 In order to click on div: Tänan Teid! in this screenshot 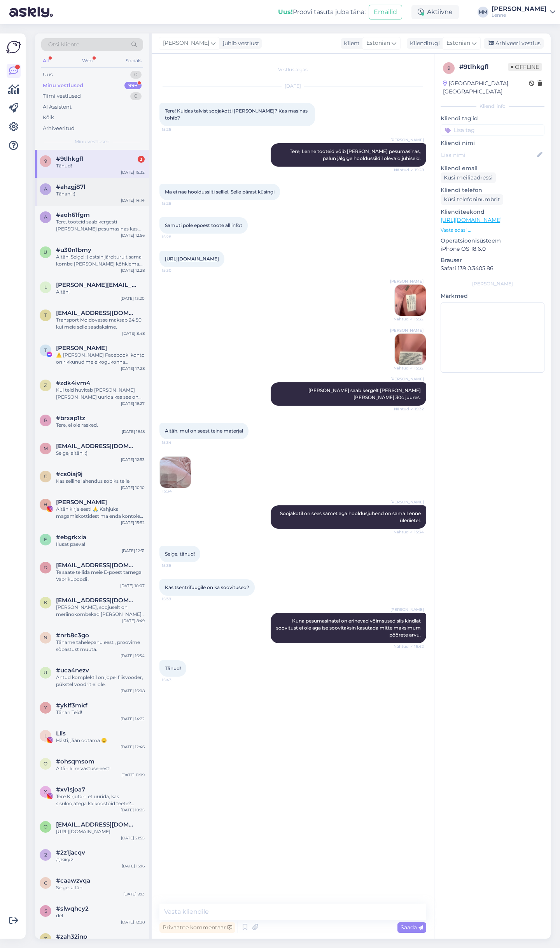, I will do `click(101, 713)`.